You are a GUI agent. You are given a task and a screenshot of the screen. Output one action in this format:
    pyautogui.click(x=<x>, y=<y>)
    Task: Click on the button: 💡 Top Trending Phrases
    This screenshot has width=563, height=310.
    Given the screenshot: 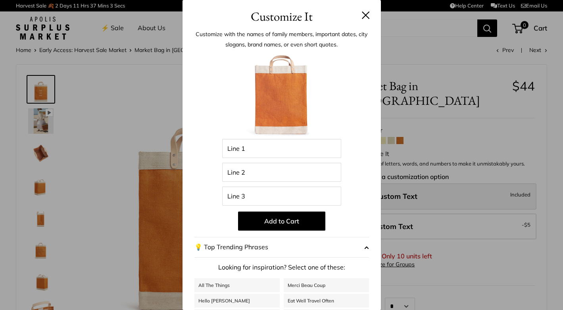 What is the action you would take?
    pyautogui.click(x=282, y=247)
    